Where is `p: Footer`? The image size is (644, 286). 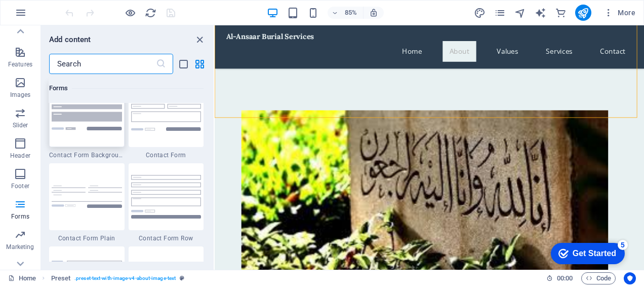 p: Footer is located at coordinates (20, 186).